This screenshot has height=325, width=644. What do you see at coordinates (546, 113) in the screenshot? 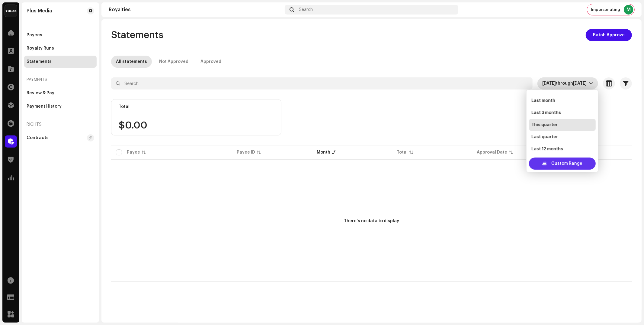
I see `span: Last 3 months` at bounding box center [546, 113].